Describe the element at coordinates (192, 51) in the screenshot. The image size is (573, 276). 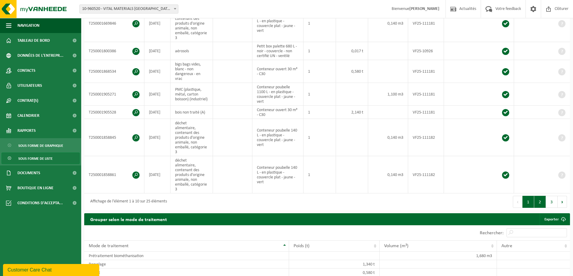
I see `td: aérosols` at that location.